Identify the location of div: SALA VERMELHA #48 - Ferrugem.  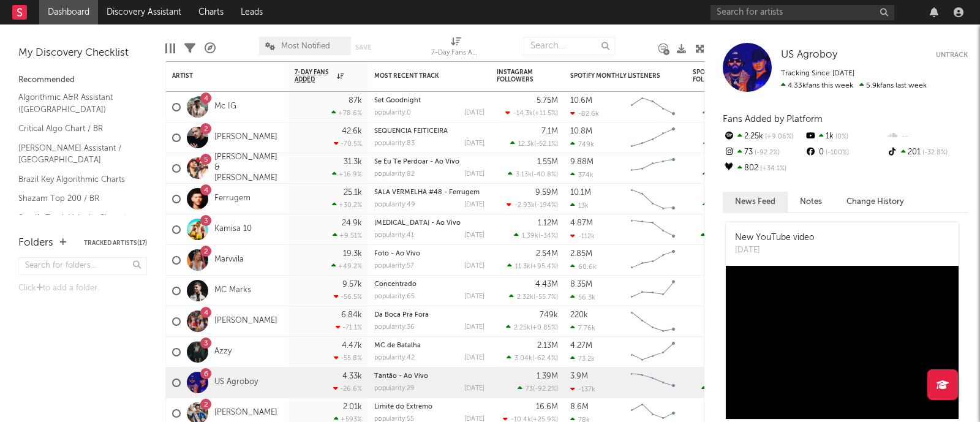
(429, 193).